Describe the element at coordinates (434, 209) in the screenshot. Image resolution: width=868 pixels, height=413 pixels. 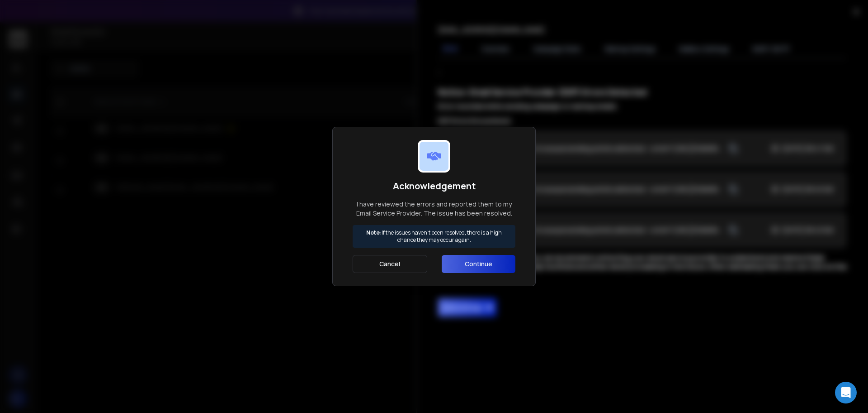
I see `p: I have reviewed the errors and reported them to my Email Service Provider. The issue has been res...` at that location.